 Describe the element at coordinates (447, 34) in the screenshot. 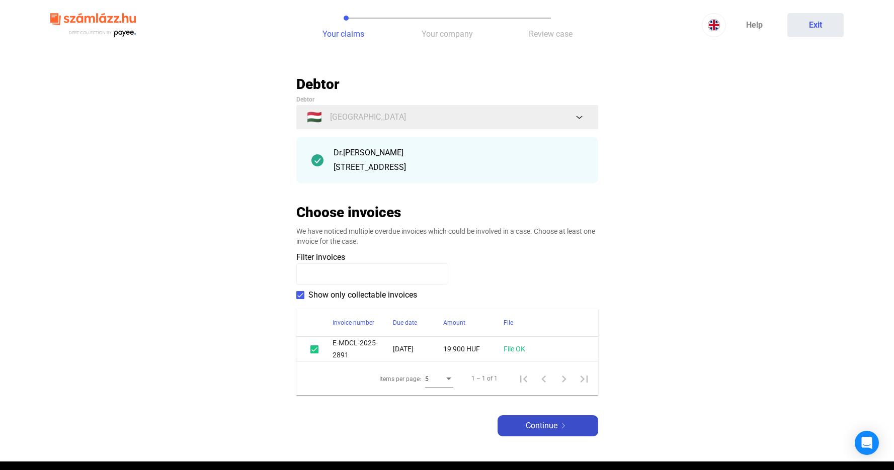

I see `span: Your company` at that location.